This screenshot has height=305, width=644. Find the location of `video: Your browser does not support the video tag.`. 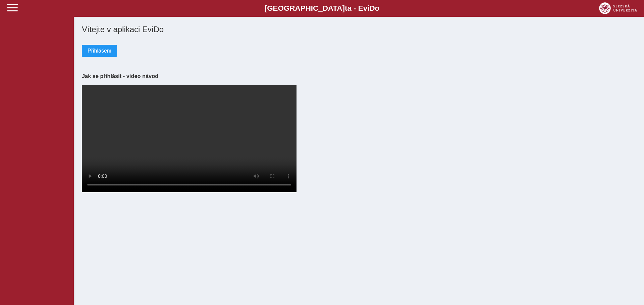

video: Your browser does not support the video tag. is located at coordinates (190, 138).